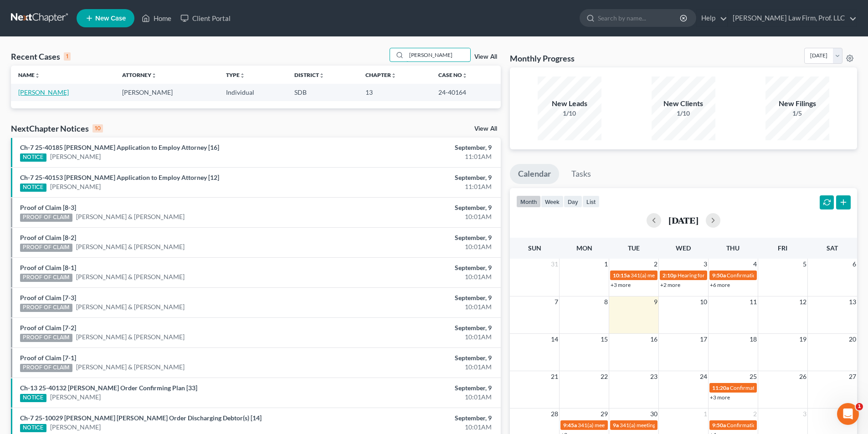  Describe the element at coordinates (554, 264) in the screenshot. I see `span: 31` at that location.